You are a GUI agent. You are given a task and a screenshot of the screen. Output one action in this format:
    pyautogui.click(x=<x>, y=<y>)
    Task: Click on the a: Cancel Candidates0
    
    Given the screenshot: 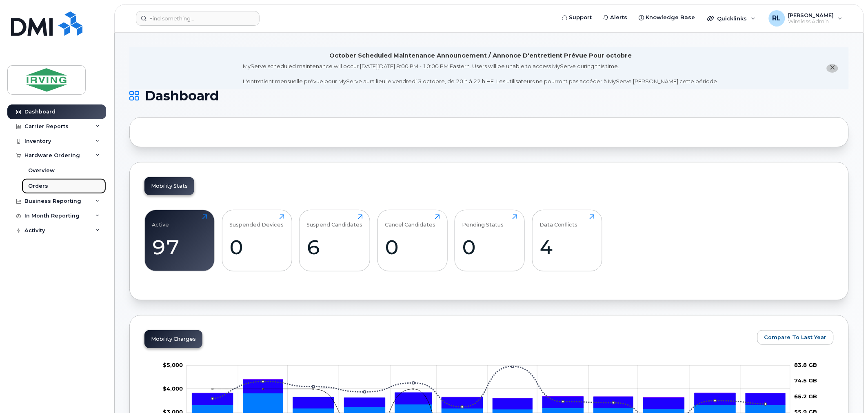 What is the action you would take?
    pyautogui.click(x=412, y=240)
    